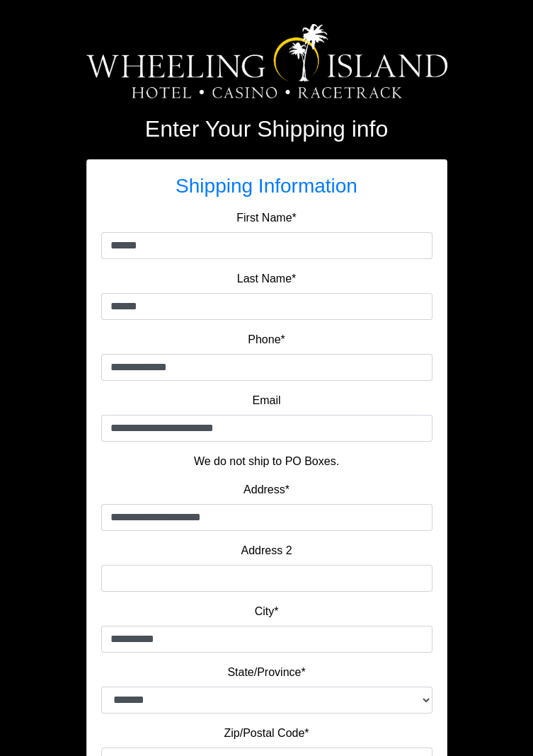  What do you see at coordinates (266, 733) in the screenshot?
I see `label: Zip/Postal Code*` at bounding box center [266, 733].